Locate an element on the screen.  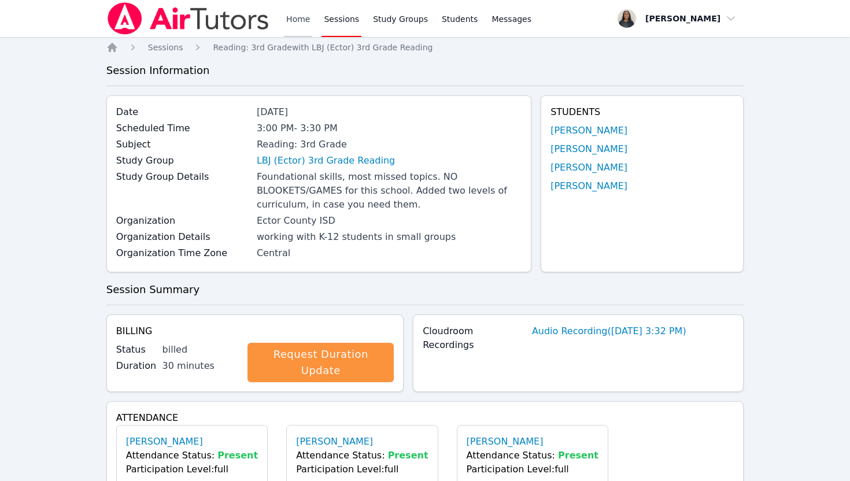
h3: Session Summary is located at coordinates (425, 290).